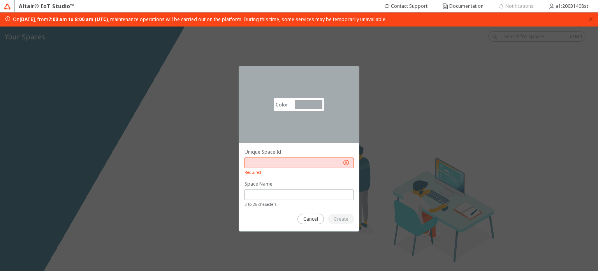  What do you see at coordinates (200, 19) in the screenshot?
I see `span: On , from , maintenance operations will be carried out on the platform. During this time, some se...` at bounding box center [200, 19].